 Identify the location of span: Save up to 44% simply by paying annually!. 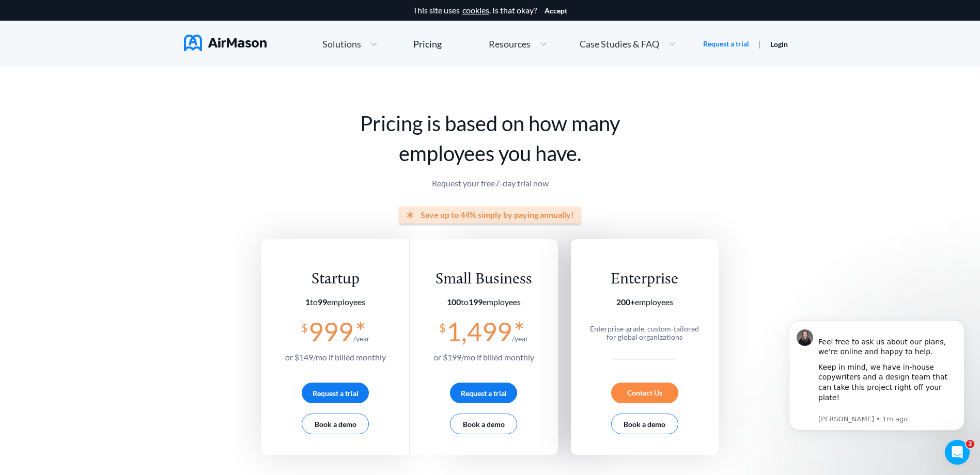
(497, 215).